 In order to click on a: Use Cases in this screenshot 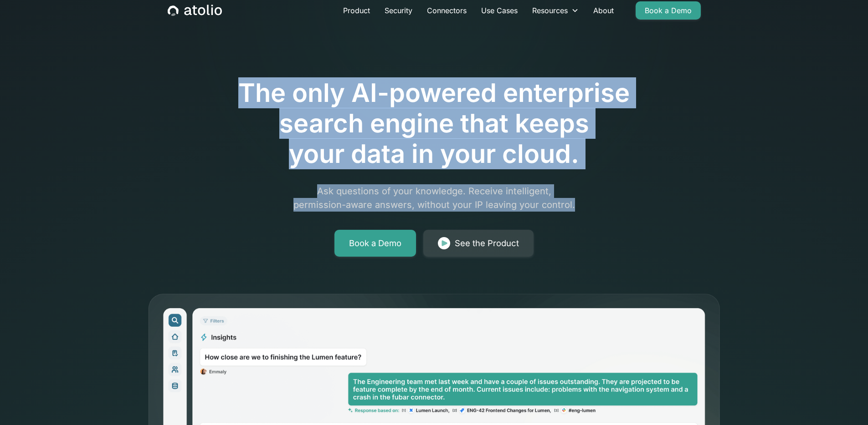, I will do `click(499, 10)`.